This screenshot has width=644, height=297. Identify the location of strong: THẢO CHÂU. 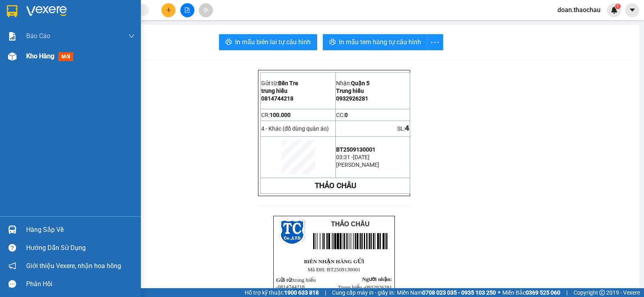
(335, 186).